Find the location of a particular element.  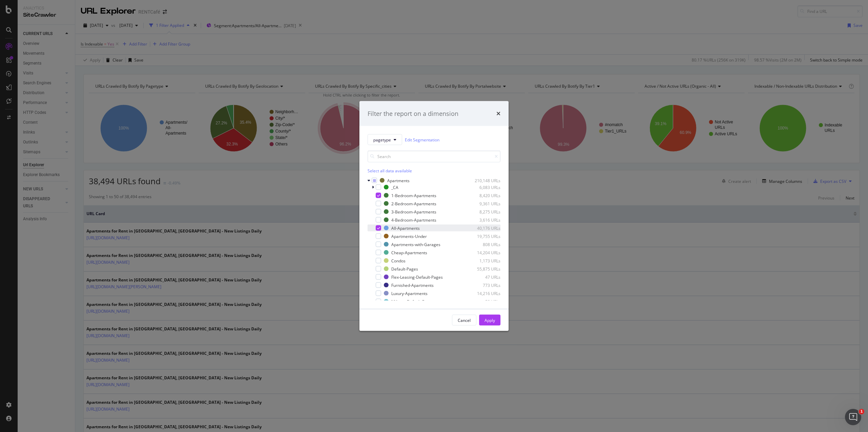

div: times is located at coordinates (498, 113).